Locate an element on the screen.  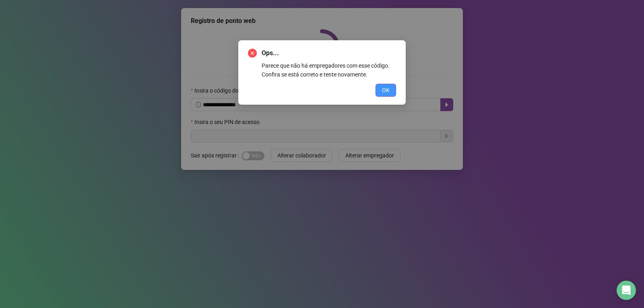
div: Parece que não há empregadores com esse código. Confira se está correto e tente novamente. is located at coordinates (329, 70).